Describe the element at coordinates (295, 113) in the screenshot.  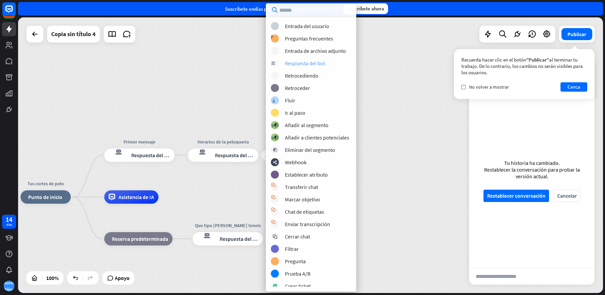
I see `font: Ir al paso` at that location.